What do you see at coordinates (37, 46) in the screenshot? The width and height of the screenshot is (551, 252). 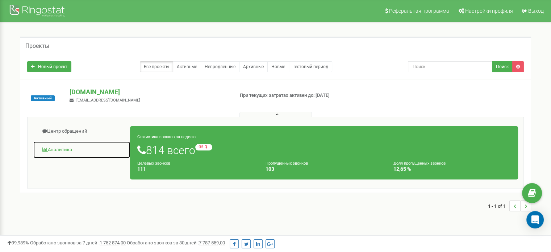 I see `h5: Проекты` at bounding box center [37, 46].